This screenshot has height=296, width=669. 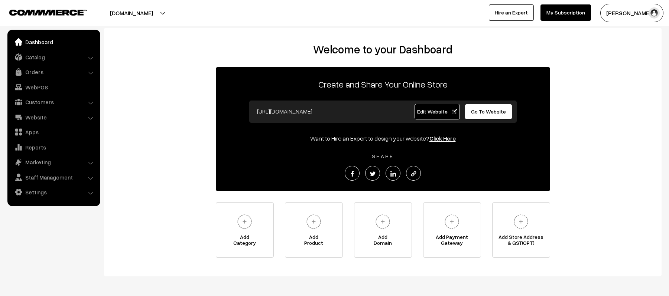 What do you see at coordinates (53, 117) in the screenshot?
I see `a: Website` at bounding box center [53, 117].